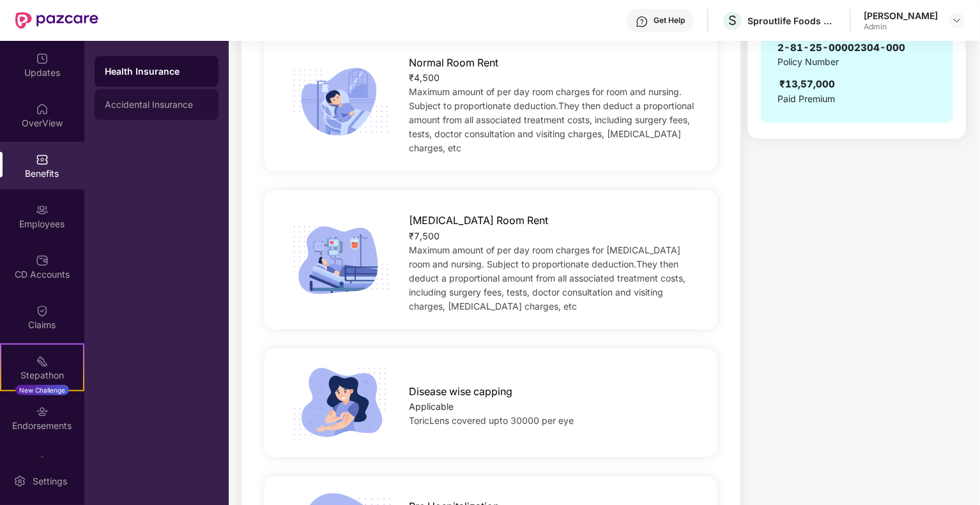 Image resolution: width=980 pixels, height=505 pixels. I want to click on div: Applicable, so click(552, 407).